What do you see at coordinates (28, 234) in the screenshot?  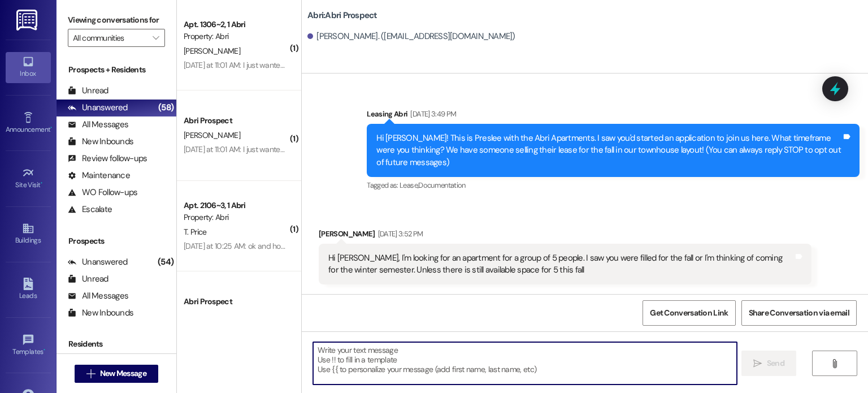 I see `a: Buildings` at bounding box center [28, 234].